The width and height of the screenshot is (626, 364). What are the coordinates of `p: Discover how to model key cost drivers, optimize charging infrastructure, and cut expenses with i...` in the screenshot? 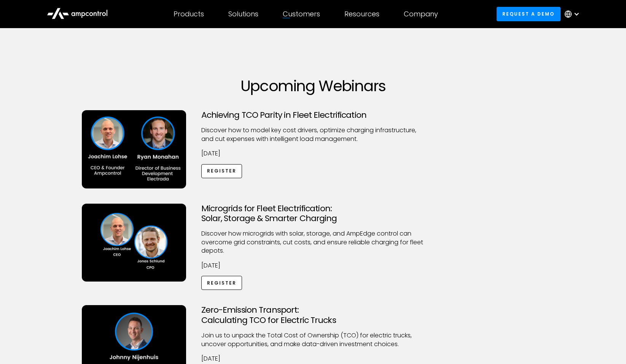 It's located at (313, 134).